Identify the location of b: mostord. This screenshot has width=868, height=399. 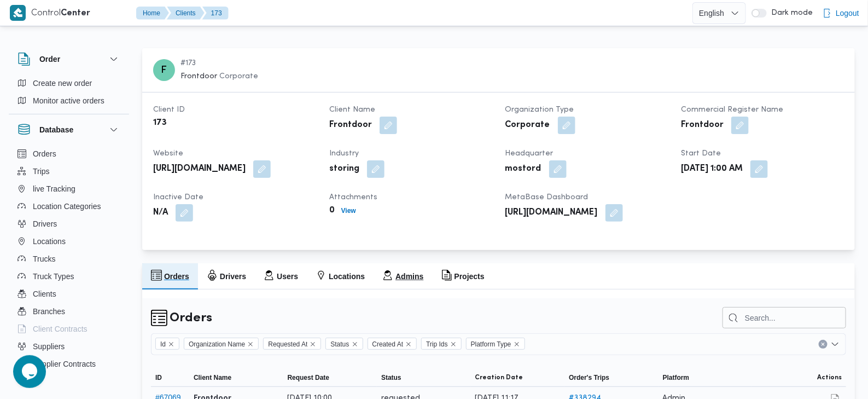
(524, 169).